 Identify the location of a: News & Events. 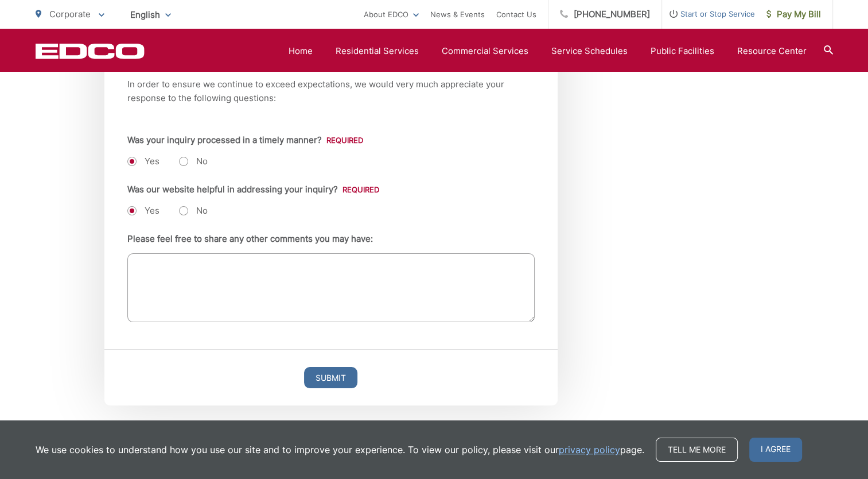
(458, 14).